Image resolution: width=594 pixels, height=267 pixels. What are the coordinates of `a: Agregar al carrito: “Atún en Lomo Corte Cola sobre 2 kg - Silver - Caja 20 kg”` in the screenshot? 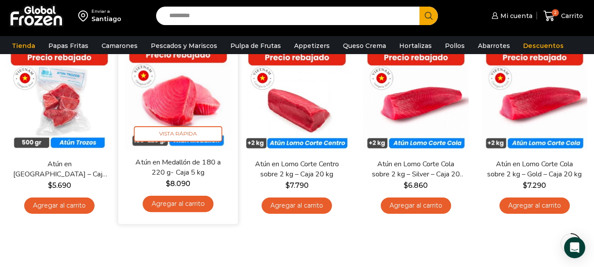 It's located at (416, 205).